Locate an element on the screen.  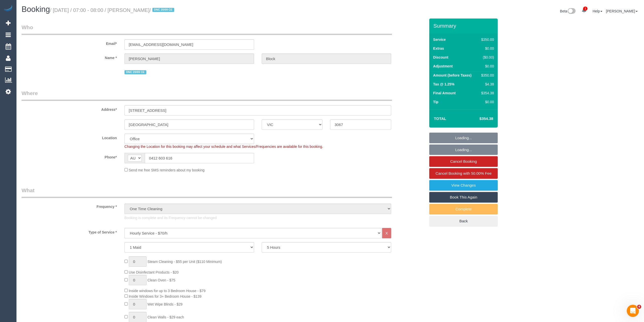
a: Cancel Booking with 50.00% Fee is located at coordinates (464, 173).